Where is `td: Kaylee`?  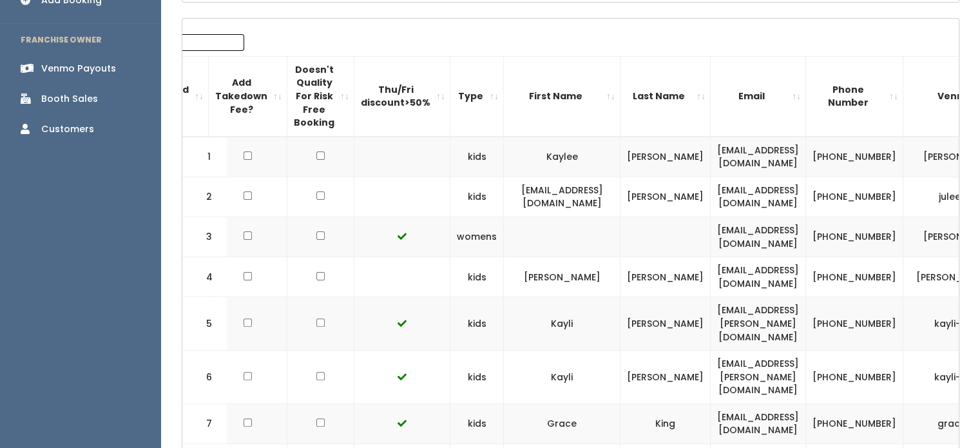
td: Kaylee is located at coordinates (562, 156).